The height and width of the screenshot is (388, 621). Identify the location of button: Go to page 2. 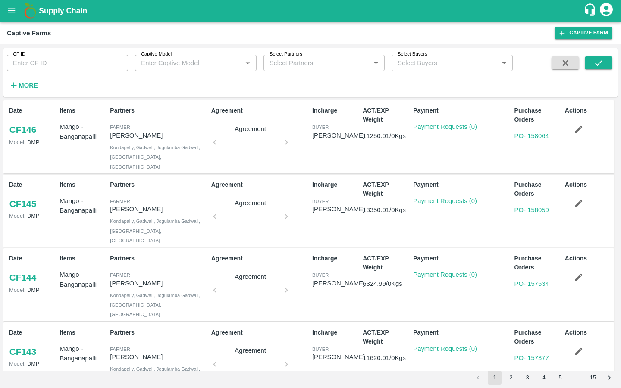
(511, 378).